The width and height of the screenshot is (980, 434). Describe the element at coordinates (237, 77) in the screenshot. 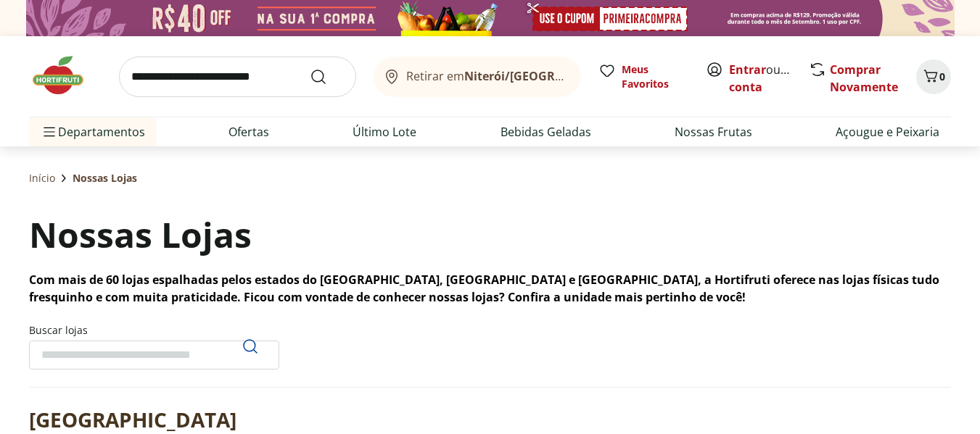

I see `input: search` at that location.